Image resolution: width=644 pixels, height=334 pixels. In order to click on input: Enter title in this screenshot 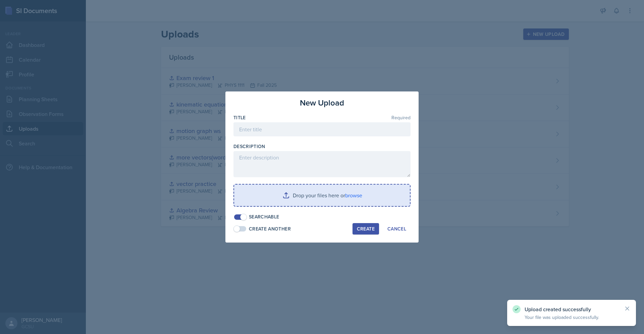, I will do `click(322, 129)`.